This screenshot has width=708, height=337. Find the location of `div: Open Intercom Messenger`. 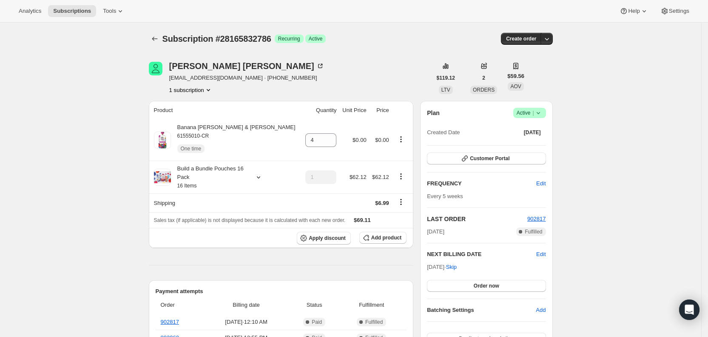

div: Open Intercom Messenger is located at coordinates (690, 309).